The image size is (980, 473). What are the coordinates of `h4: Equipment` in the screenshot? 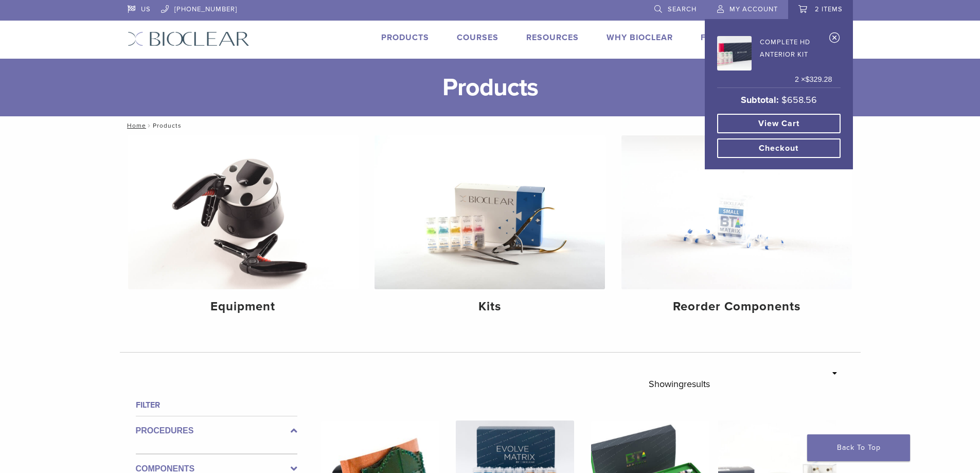 It's located at (243, 307).